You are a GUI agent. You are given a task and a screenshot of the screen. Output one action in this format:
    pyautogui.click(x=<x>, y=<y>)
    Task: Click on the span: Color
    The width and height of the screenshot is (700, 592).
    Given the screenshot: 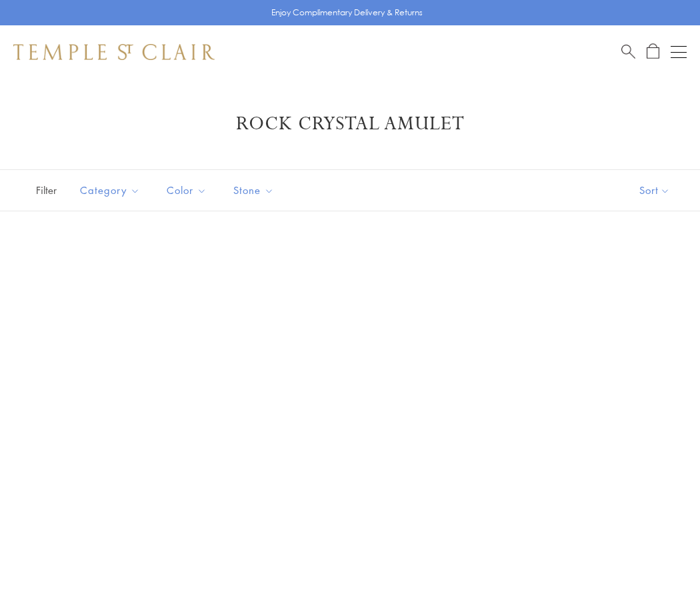 What is the action you would take?
    pyautogui.click(x=188, y=190)
    